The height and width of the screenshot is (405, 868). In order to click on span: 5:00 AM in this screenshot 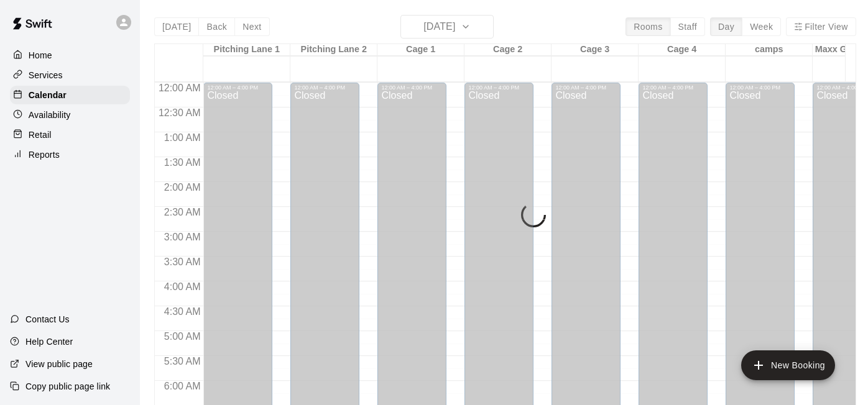, I will do `click(182, 336)`.